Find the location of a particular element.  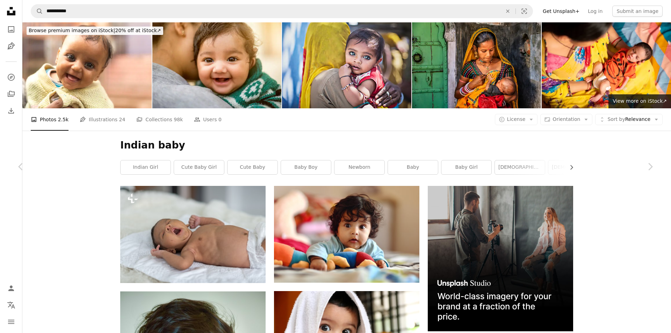

a: baby girl is located at coordinates (466, 167).